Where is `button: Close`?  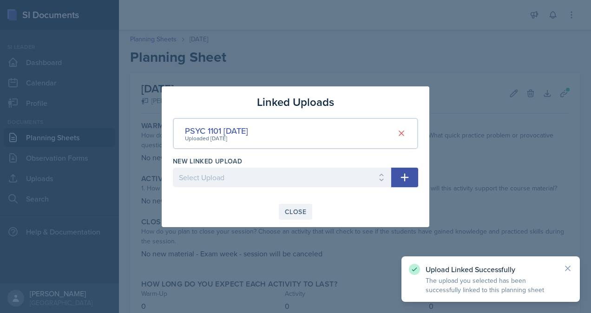 button: Close is located at coordinates (295, 212).